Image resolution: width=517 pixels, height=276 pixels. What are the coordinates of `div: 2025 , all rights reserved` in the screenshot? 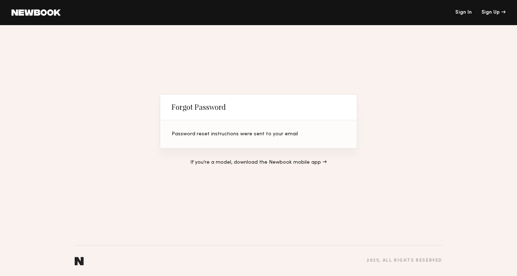 It's located at (404, 260).